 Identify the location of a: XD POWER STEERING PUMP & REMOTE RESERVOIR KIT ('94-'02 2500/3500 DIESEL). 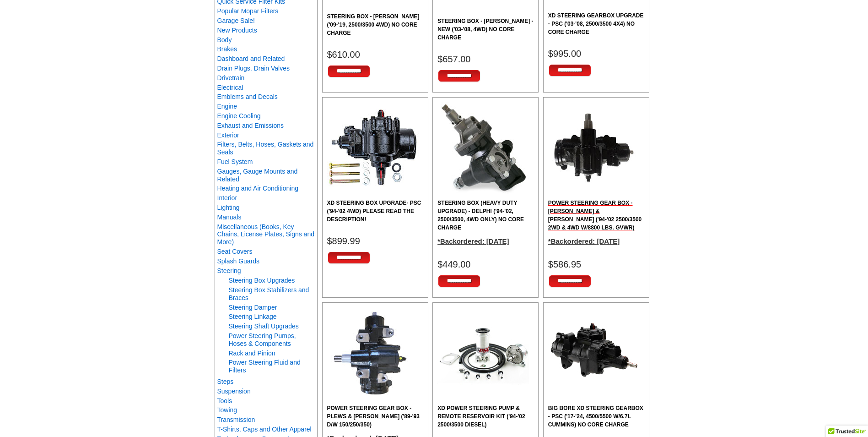
(486, 416).